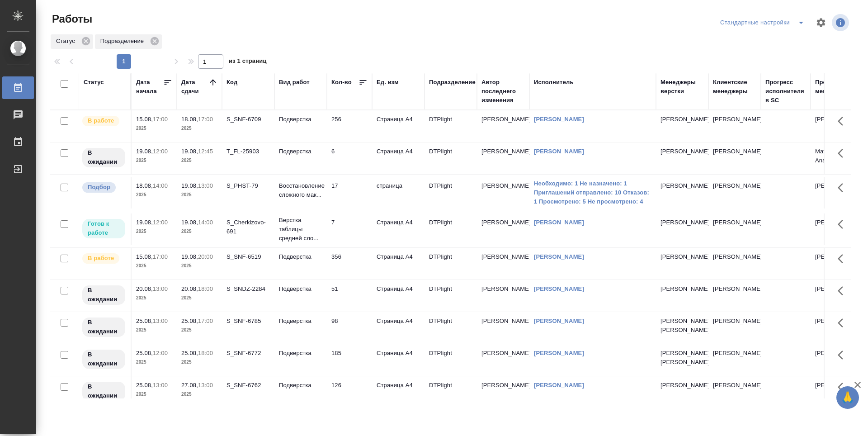 The height and width of the screenshot is (436, 868). I want to click on div: Дата сдачи, so click(195, 87).